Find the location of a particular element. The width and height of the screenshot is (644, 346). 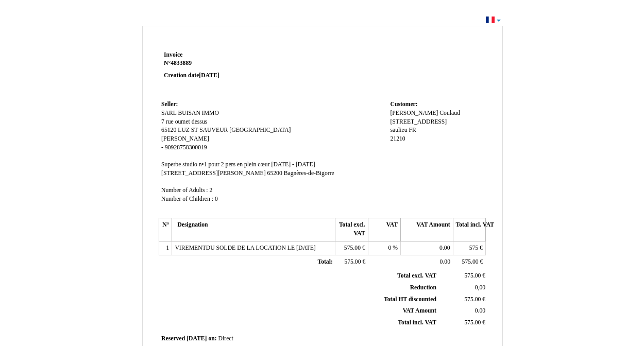

span: 7 rue oumet dessus is located at coordinates (184, 121).